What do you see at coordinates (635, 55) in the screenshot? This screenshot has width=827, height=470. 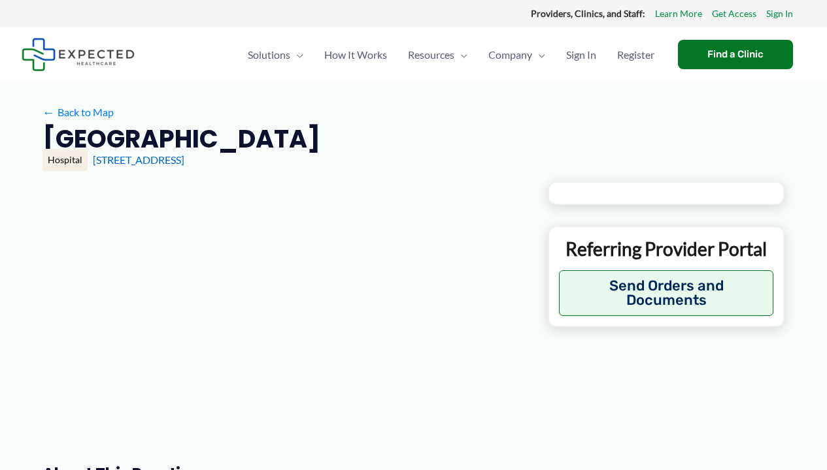 I see `span: Register` at bounding box center [635, 55].